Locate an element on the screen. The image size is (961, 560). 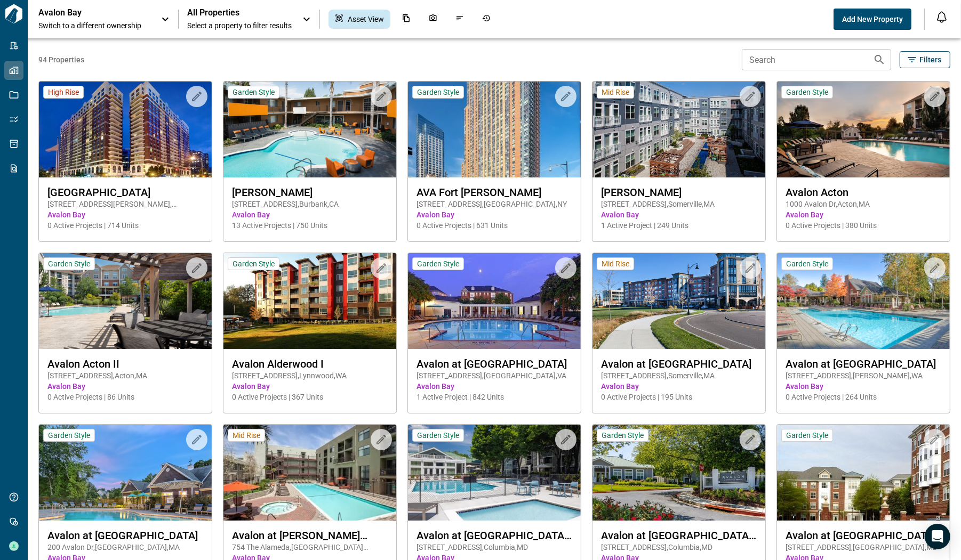
span: 1 Active Project | 842 Units is located at coordinates (494, 397).